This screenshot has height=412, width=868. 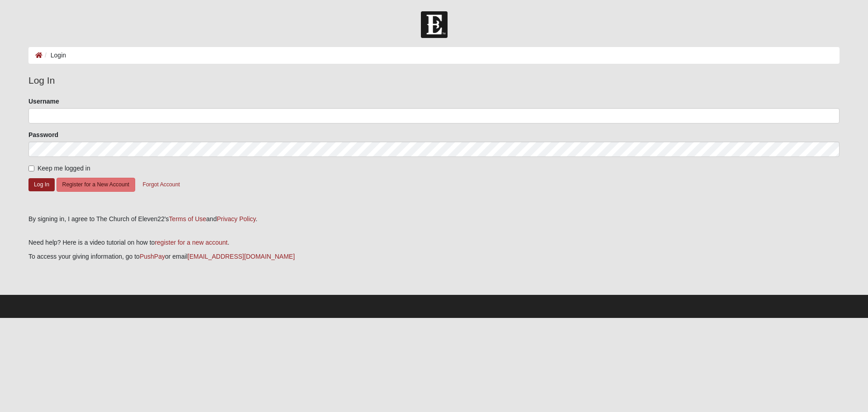 What do you see at coordinates (434, 80) in the screenshot?
I see `legend: Log In` at bounding box center [434, 80].